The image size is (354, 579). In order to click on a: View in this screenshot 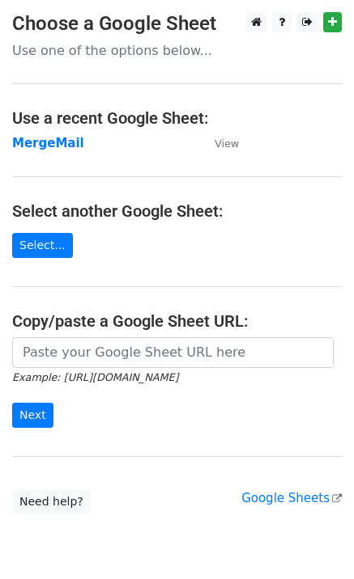, I will do `click(218, 143)`.